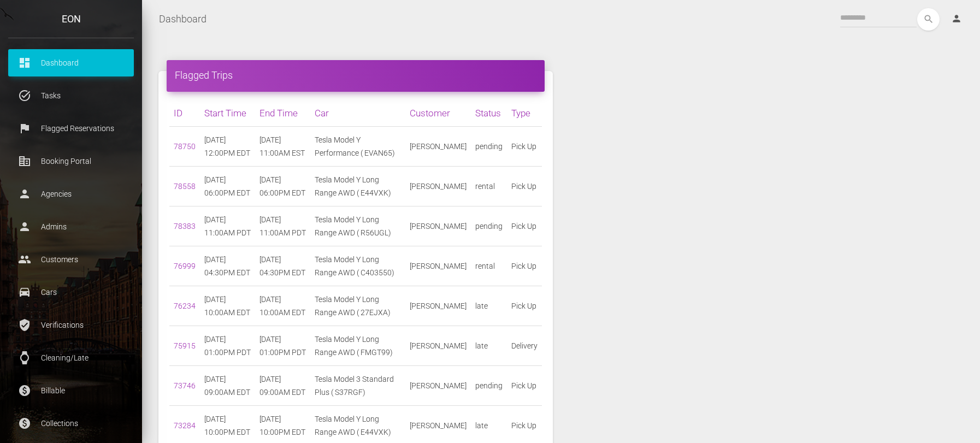 This screenshot has height=443, width=980. What do you see at coordinates (358, 226) in the screenshot?
I see `td: Tesla Model Y Long Range AWD ( R56UGL)` at bounding box center [358, 226].